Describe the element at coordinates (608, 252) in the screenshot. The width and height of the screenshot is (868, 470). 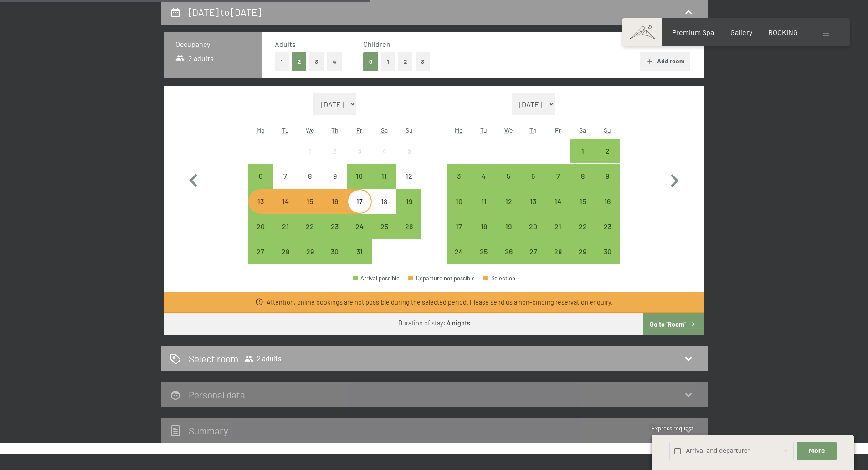
I see `div: Sun Nov 30 2025` at that location.